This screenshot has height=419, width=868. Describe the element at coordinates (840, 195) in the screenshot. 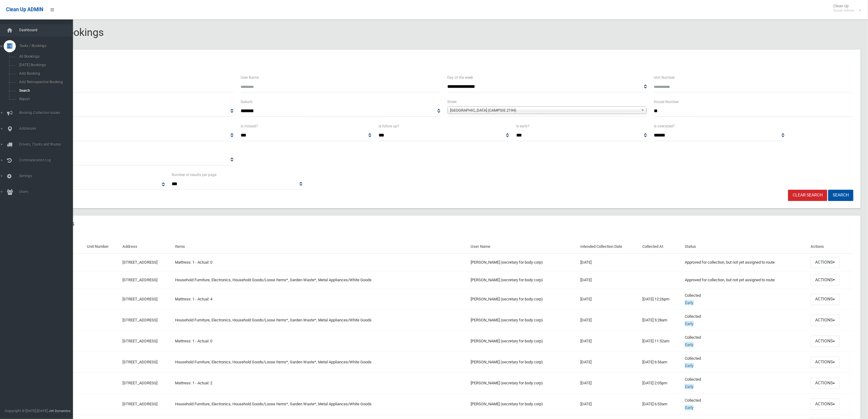

I see `button: Search` at that location.